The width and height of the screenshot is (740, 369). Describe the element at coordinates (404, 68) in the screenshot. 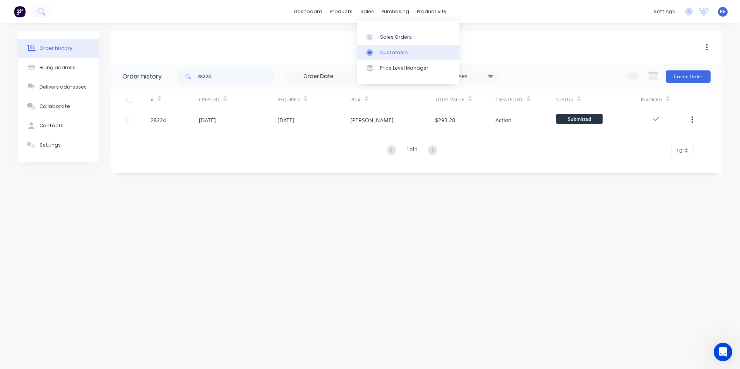

I see `div: Price Level Manager` at that location.